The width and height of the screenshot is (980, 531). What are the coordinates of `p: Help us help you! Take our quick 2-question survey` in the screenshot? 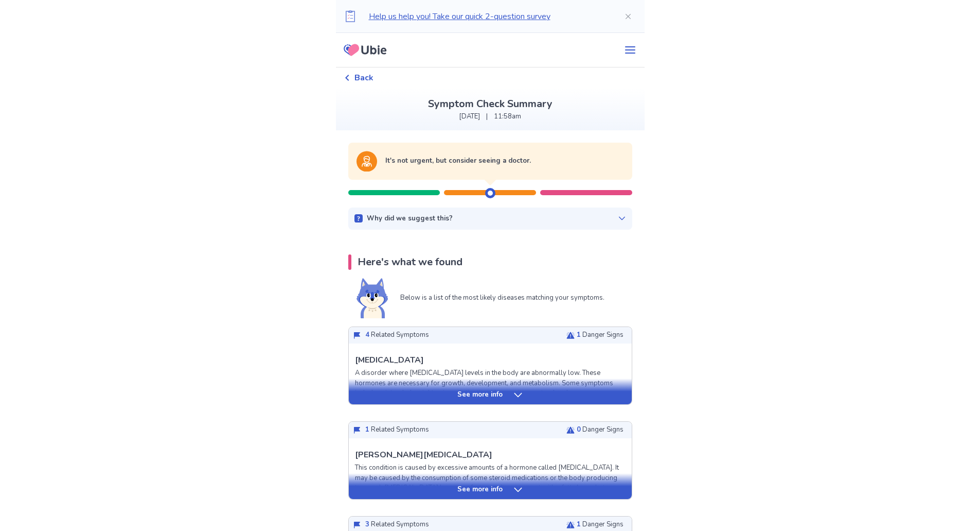 It's located at (488, 16).